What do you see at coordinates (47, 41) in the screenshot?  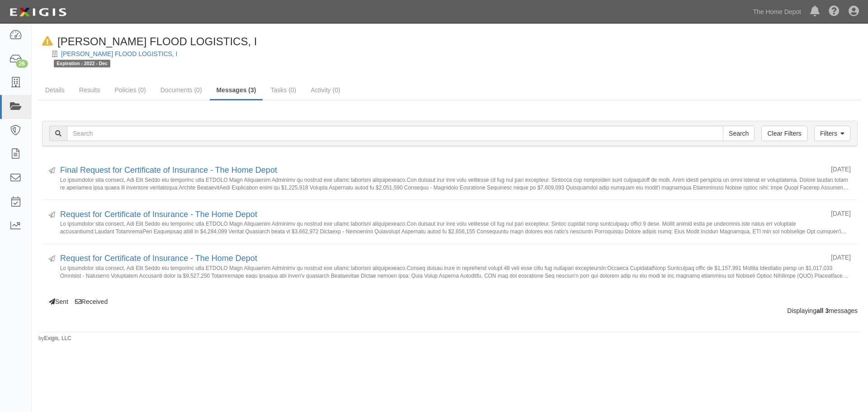 I see `i: In Default since 03/18/2023` at bounding box center [47, 41].